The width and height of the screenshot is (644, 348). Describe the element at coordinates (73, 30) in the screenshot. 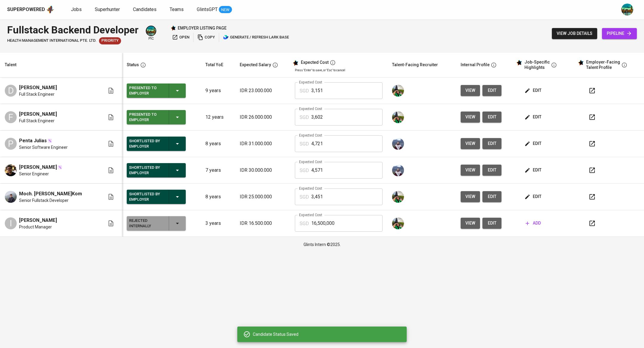

I see `div: Fullstack Backend Developer` at that location.